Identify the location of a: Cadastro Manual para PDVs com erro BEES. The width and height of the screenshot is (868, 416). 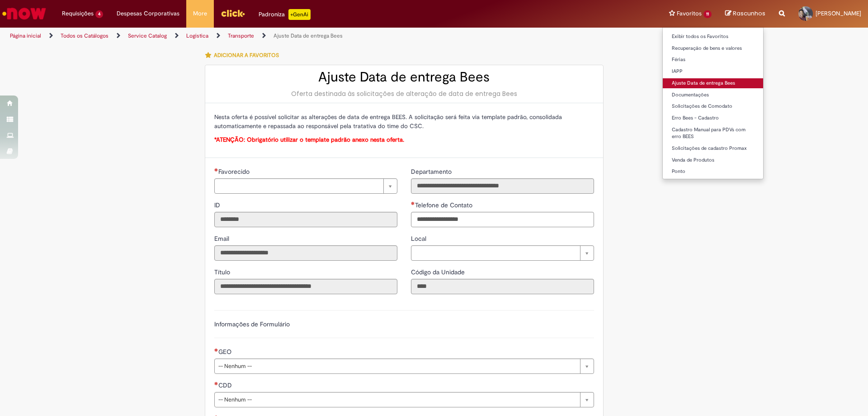
(713, 133).